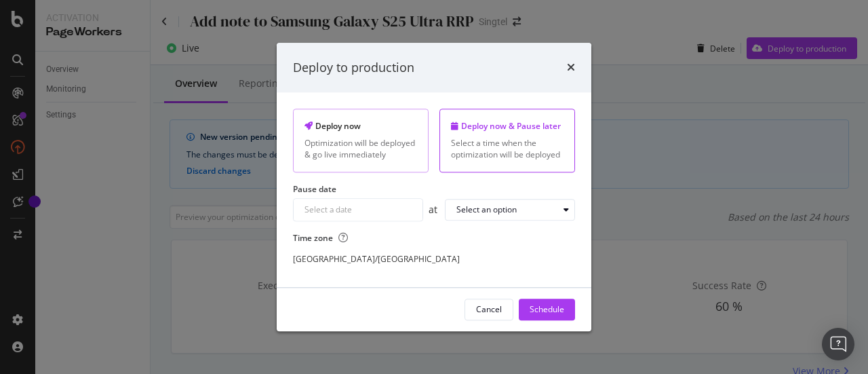  What do you see at coordinates (434, 187) in the screenshot?
I see `div: modal` at bounding box center [434, 187].